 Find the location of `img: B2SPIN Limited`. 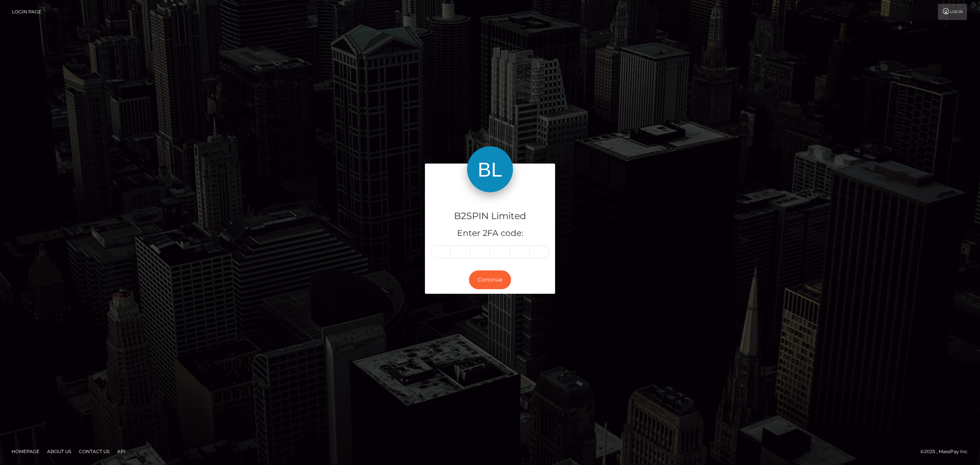

img: B2SPIN Limited is located at coordinates (490, 170).